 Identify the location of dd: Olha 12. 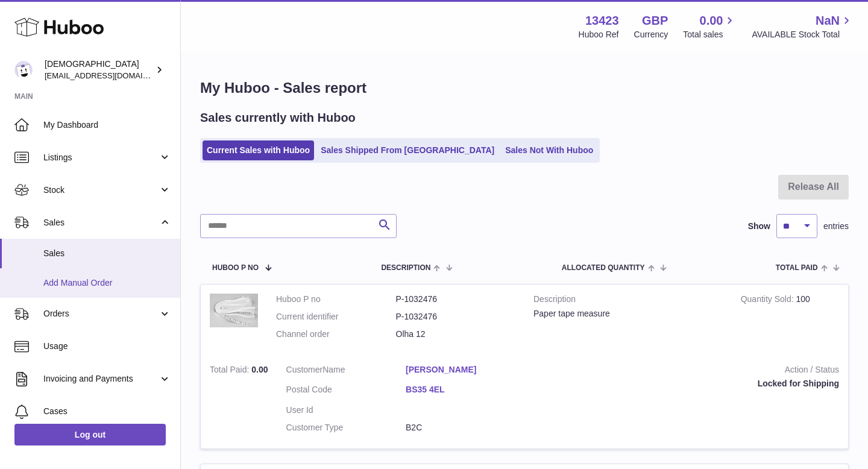
(455, 333).